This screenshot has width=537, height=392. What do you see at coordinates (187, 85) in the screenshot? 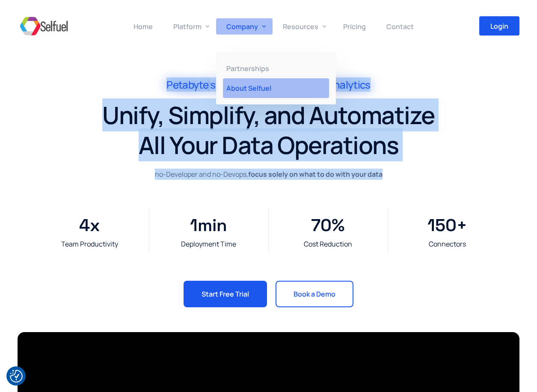
I see `span: Petabyte` at bounding box center [187, 85].